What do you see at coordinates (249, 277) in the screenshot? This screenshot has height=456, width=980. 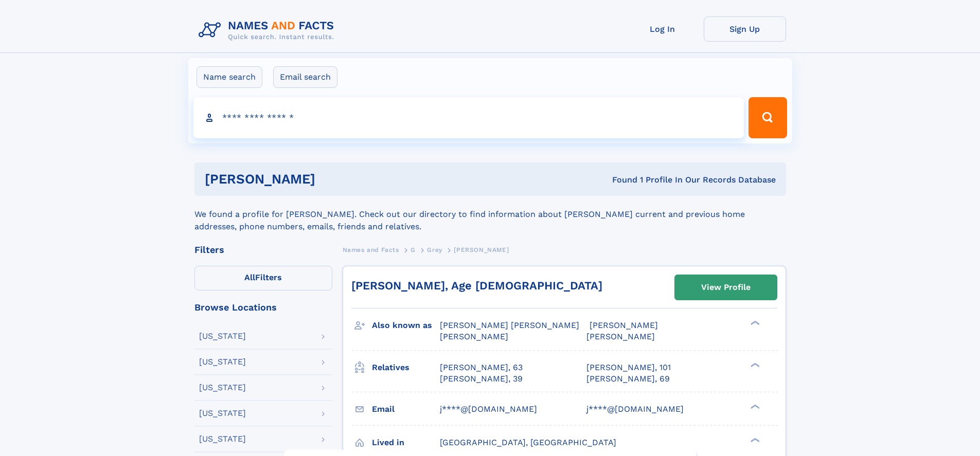 I see `span: All` at bounding box center [249, 277].